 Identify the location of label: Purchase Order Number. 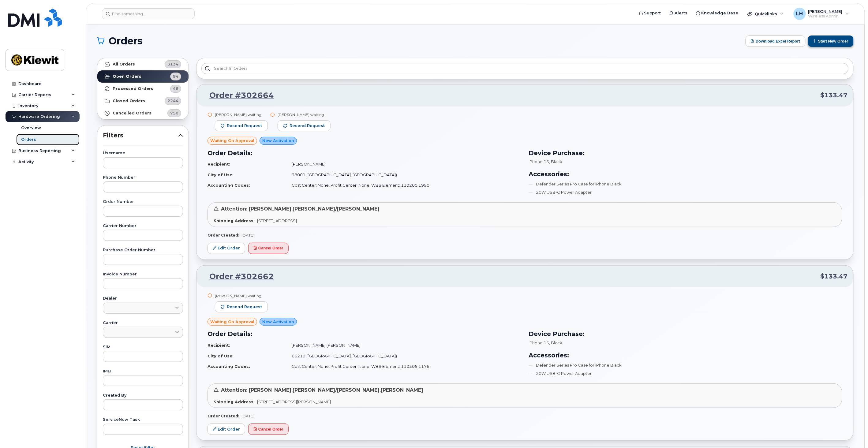
(143, 250).